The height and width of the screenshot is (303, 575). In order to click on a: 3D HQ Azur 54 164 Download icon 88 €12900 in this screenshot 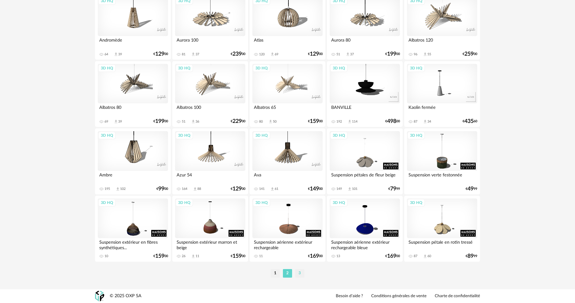, I will do `click(210, 161)`.